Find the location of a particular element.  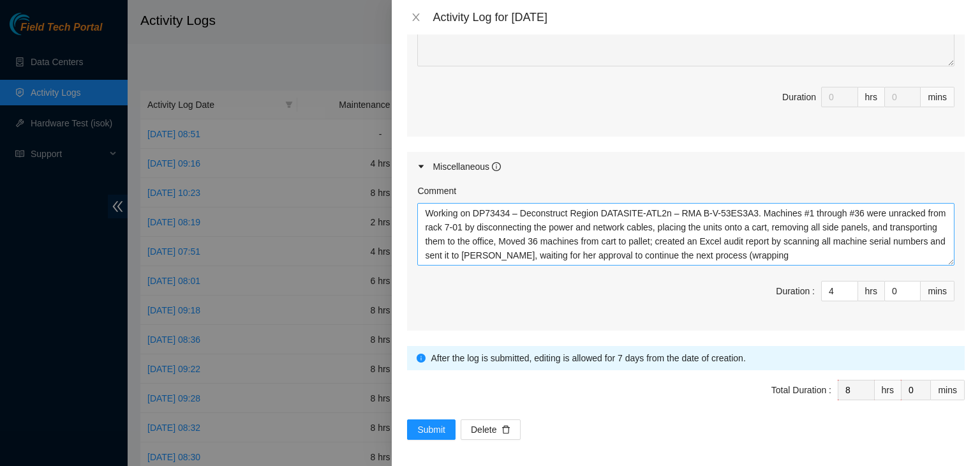

button: Close is located at coordinates (416, 17).